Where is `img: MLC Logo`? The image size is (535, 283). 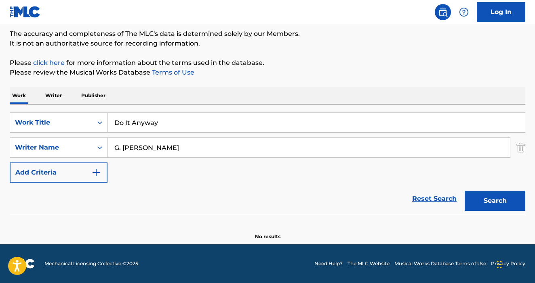 img: MLC Logo is located at coordinates (25, 12).